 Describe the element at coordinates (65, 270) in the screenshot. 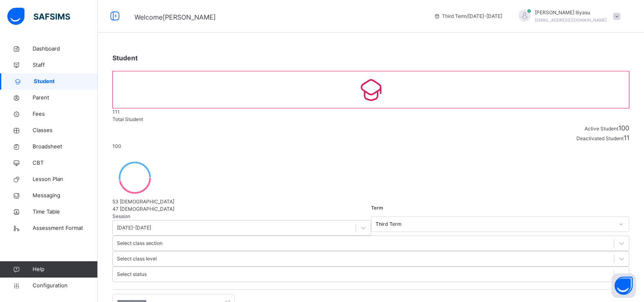

I see `span: Help` at that location.